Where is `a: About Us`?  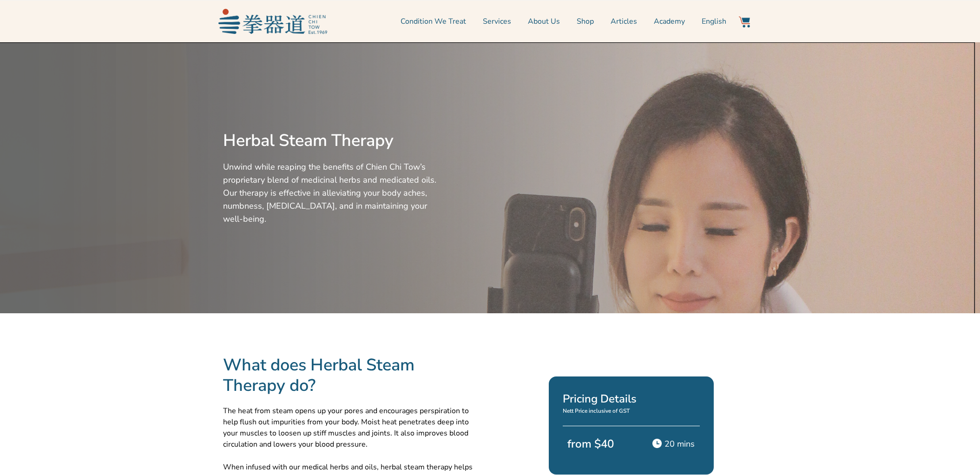
a: About Us is located at coordinates (544, 21).